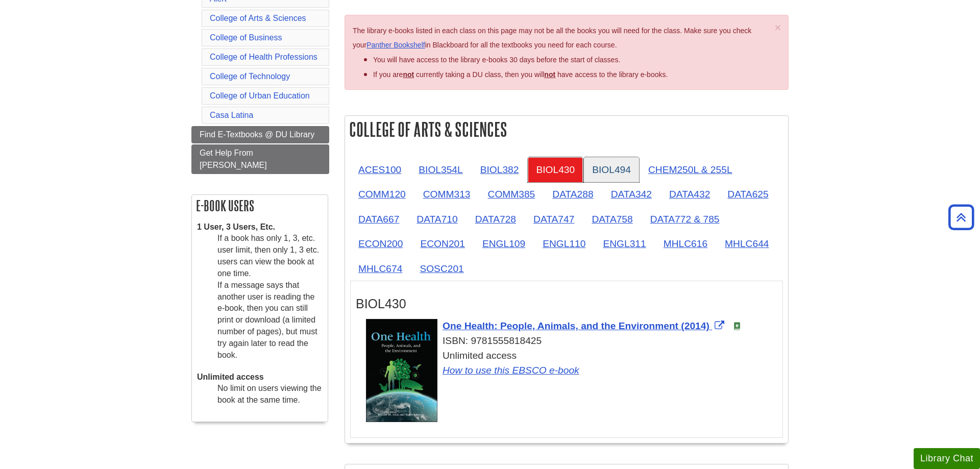  Describe the element at coordinates (690, 194) in the screenshot. I see `a: DATA432` at that location.